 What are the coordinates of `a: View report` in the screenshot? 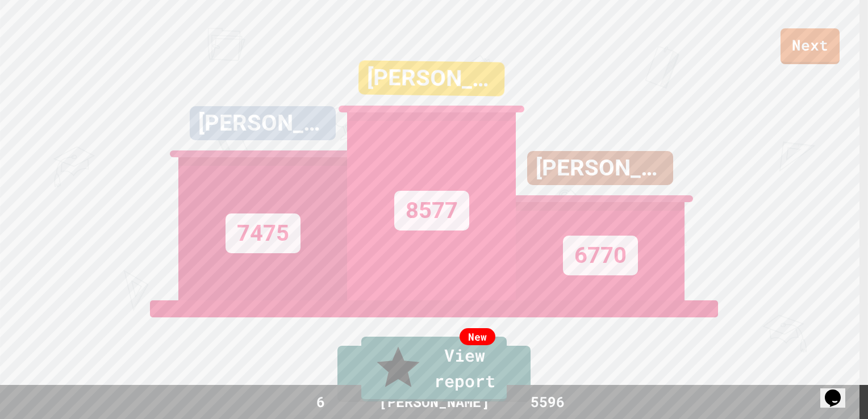 It's located at (434, 369).